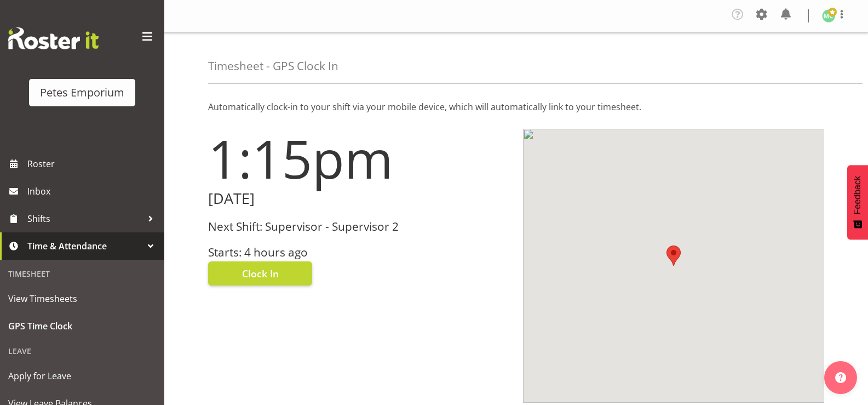 The width and height of the screenshot is (868, 405). I want to click on h4: Timesheet - GPS Clock In, so click(273, 66).